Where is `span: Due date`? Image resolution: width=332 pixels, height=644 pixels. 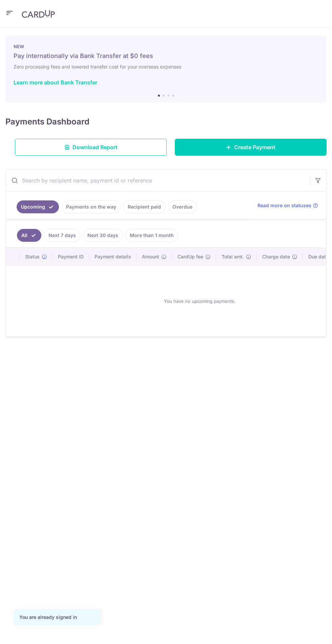 span: Due date is located at coordinates (318, 257).